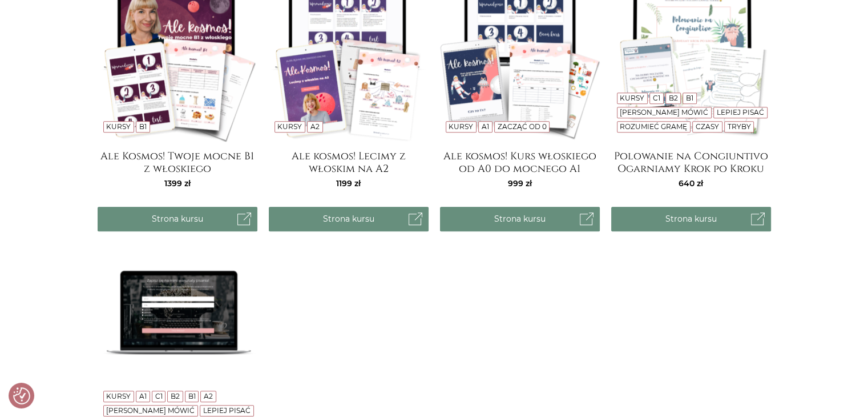  What do you see at coordinates (178, 184) in the screenshot?
I see `span: 1399` at bounding box center [178, 184].